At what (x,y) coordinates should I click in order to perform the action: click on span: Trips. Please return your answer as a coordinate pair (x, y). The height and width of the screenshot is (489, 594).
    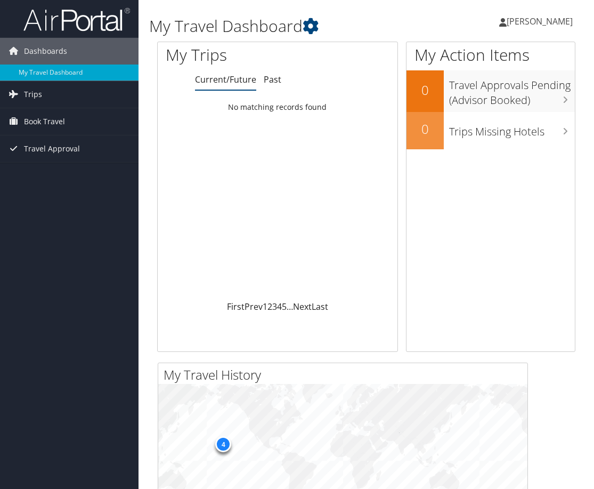
    Looking at the image, I should click on (33, 94).